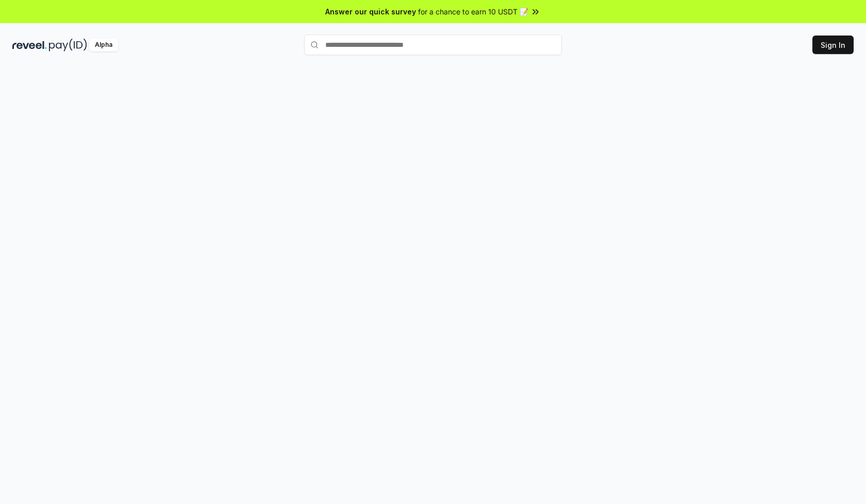 The height and width of the screenshot is (504, 866). Describe the element at coordinates (103, 45) in the screenshot. I see `div: Alpha` at that location.